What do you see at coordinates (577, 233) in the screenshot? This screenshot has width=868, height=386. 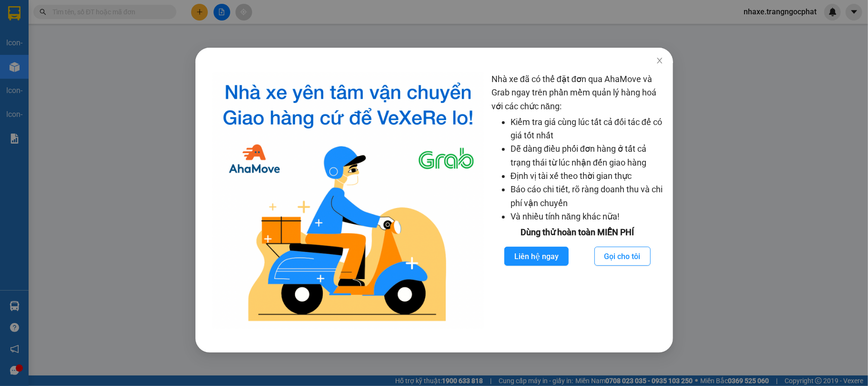 I see `div: Dùng thử hoàn toàn MIỄN PHÍ` at bounding box center [577, 233].